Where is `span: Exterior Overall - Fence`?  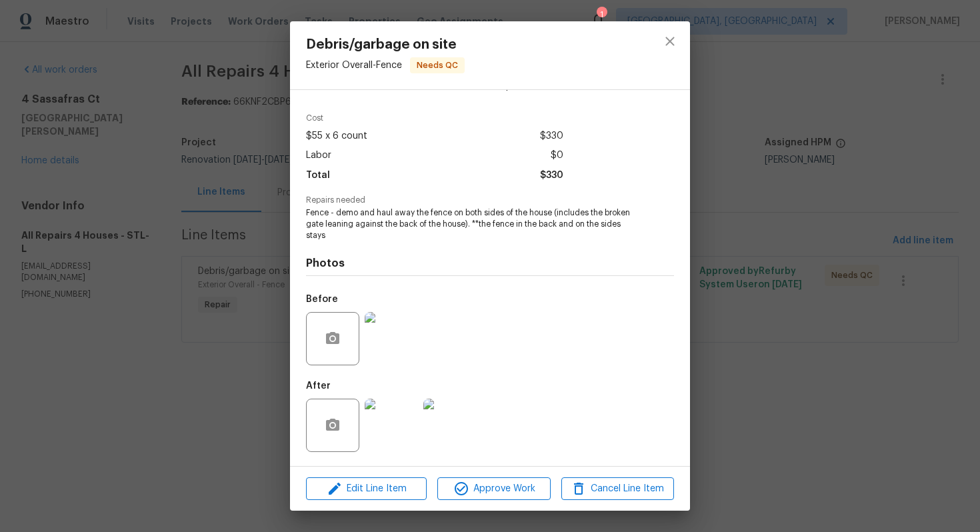 span: Exterior Overall - Fence is located at coordinates (354, 66).